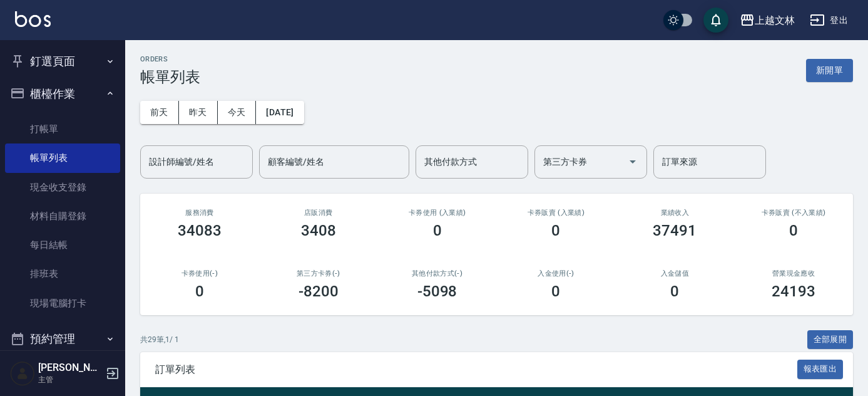  Describe the element at coordinates (62, 274) in the screenshot. I see `a: 排班表` at that location.